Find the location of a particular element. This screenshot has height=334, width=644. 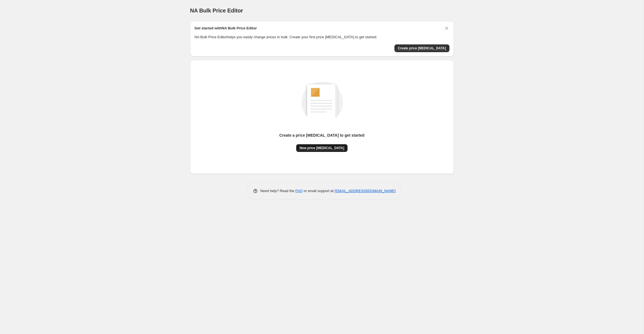

h2: Get started with NA Bulk Price Editor is located at coordinates (226, 28).